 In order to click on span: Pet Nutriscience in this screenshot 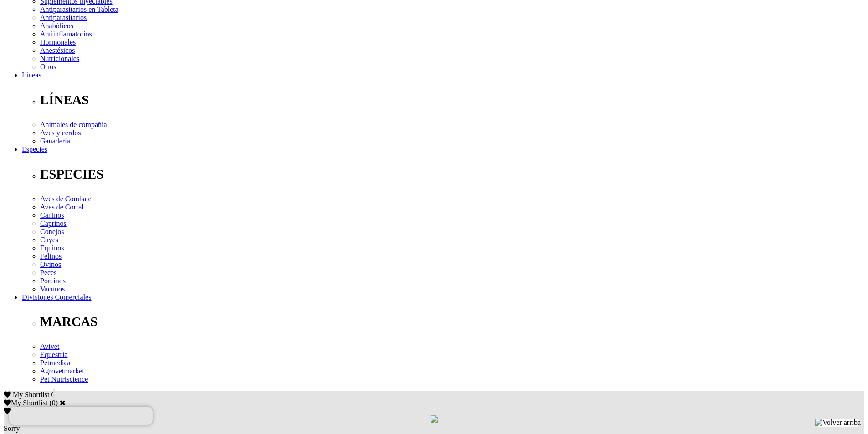, I will do `click(63, 379)`.